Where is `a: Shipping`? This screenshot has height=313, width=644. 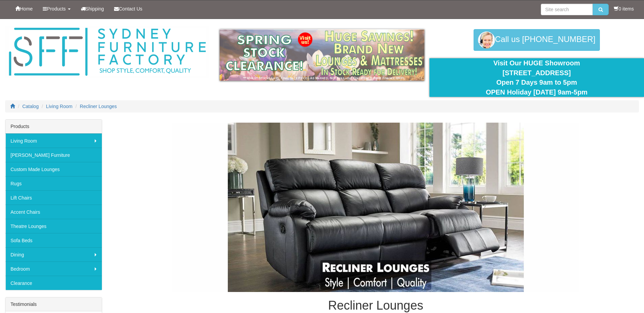
a: Shipping is located at coordinates (92, 9).